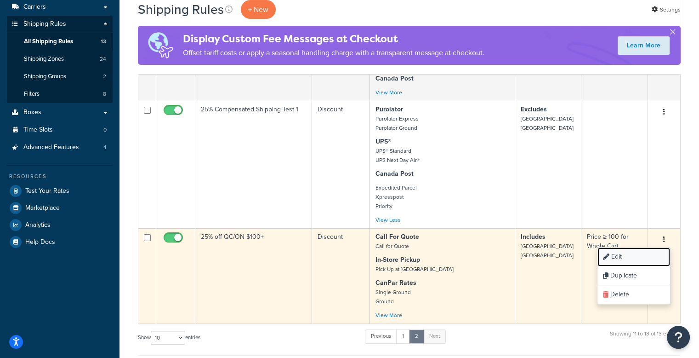  What do you see at coordinates (388, 220) in the screenshot?
I see `a: View Less` at bounding box center [388, 220].